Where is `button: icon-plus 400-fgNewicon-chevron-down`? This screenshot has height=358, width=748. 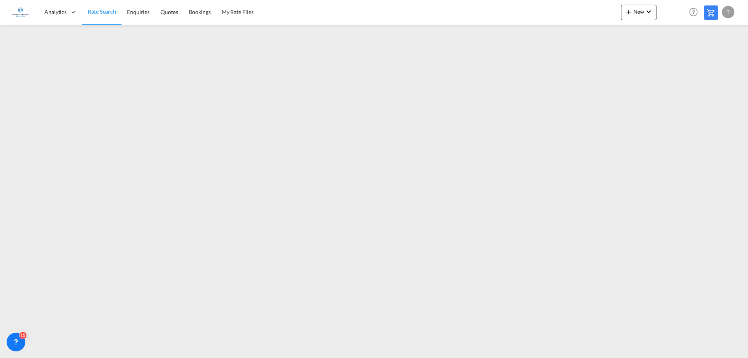
button: icon-plus 400-fgNewicon-chevron-down is located at coordinates (638, 12).